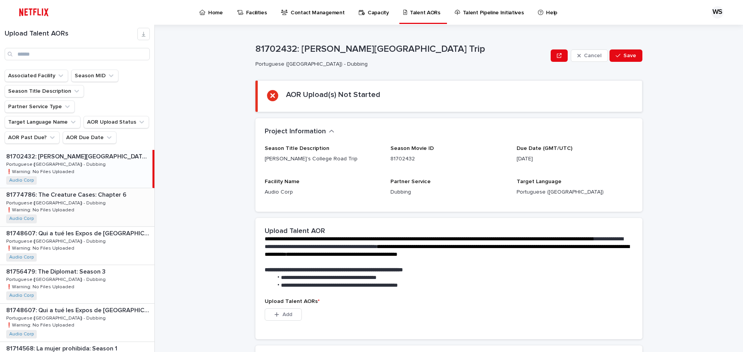 This screenshot has height=352, width=743. What do you see at coordinates (629, 56) in the screenshot?
I see `span: Save` at bounding box center [629, 56].